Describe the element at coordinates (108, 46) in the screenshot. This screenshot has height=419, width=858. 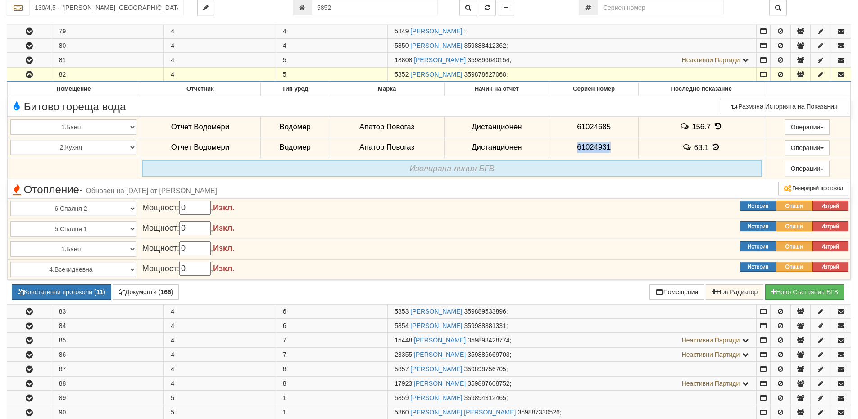
I see `td: 80` at that location.